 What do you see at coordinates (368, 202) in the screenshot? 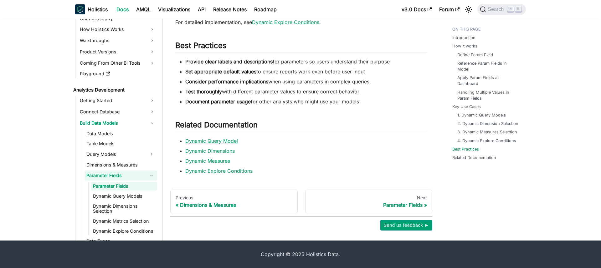
I see `a: NextParameter Fields` at bounding box center [368, 202].